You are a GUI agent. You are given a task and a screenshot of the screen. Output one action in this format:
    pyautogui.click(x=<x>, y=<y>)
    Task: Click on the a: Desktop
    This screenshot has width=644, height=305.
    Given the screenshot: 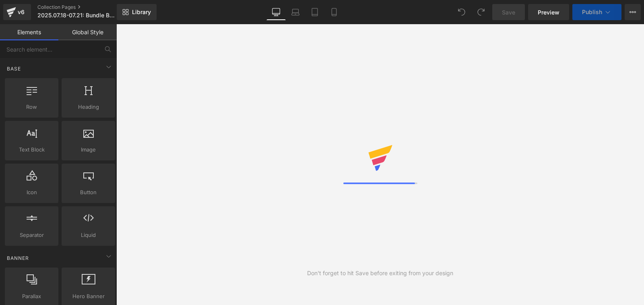 What is the action you would take?
    pyautogui.click(x=276, y=12)
    